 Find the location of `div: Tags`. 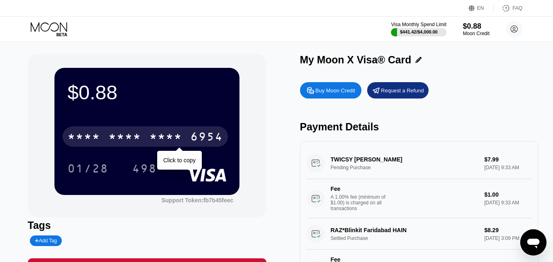

div: Tags is located at coordinates (147, 225).